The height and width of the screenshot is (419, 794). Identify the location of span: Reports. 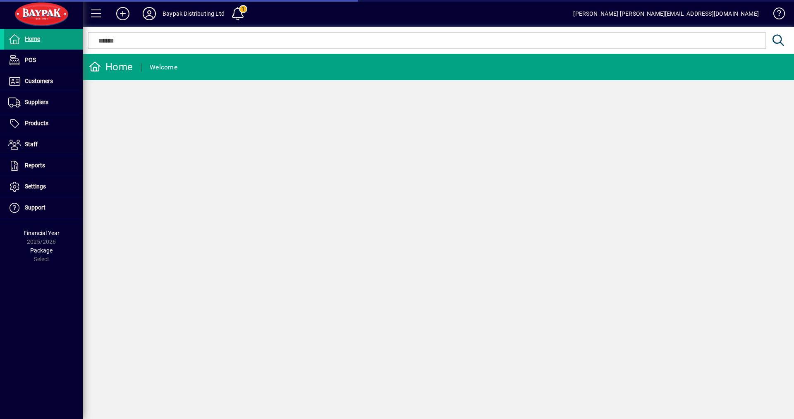
(35, 165).